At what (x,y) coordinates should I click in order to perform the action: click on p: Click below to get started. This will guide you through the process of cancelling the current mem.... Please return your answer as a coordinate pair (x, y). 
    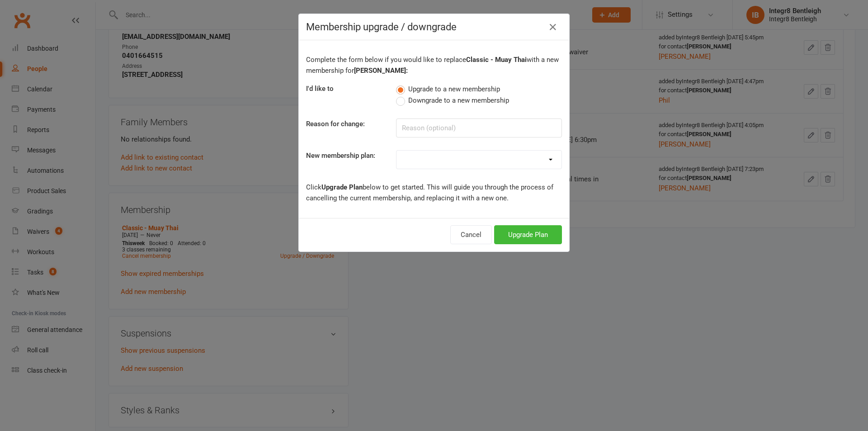
    Looking at the image, I should click on (434, 193).